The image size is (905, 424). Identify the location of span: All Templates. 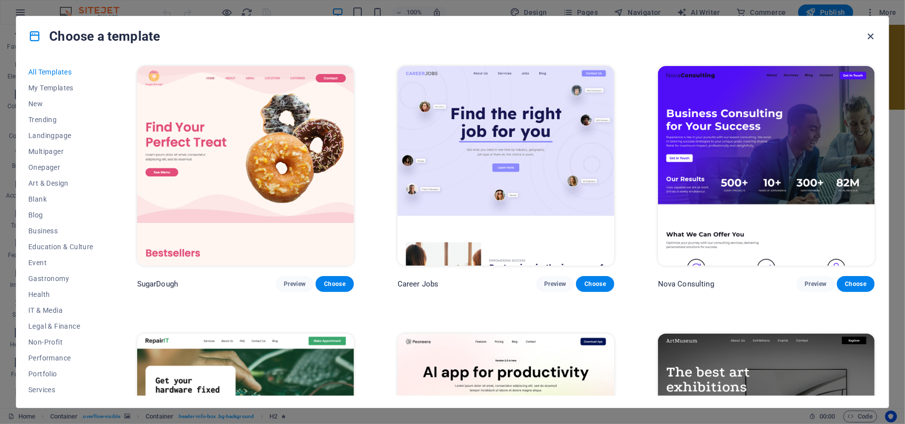
(61, 72).